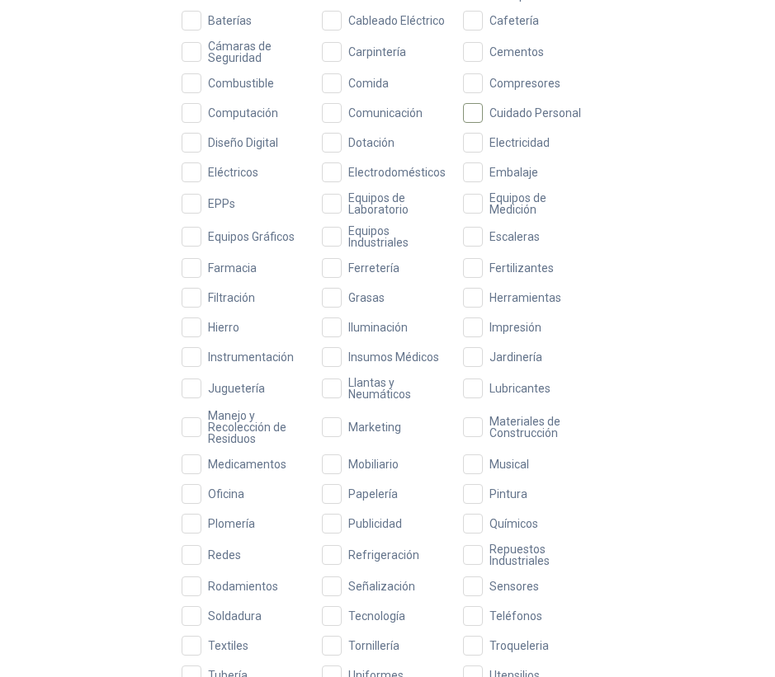 The image size is (775, 677). Describe the element at coordinates (236, 389) in the screenshot. I see `span: Juguetería` at that location.